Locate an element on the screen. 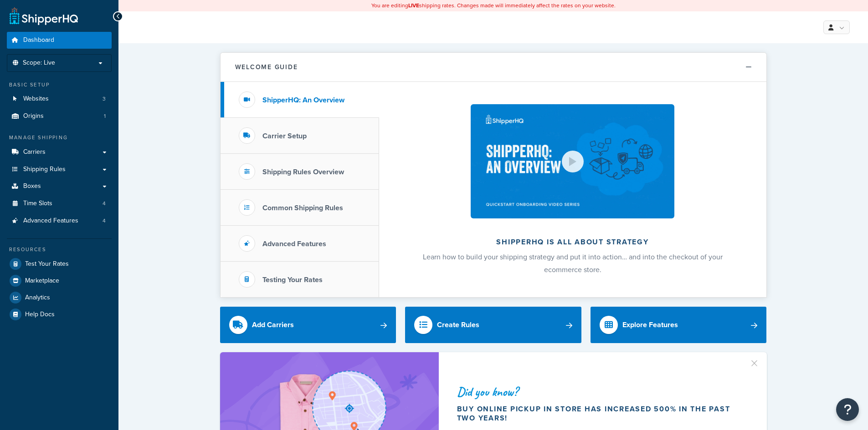 The image size is (868, 430). a: Analytics is located at coordinates (60, 298).